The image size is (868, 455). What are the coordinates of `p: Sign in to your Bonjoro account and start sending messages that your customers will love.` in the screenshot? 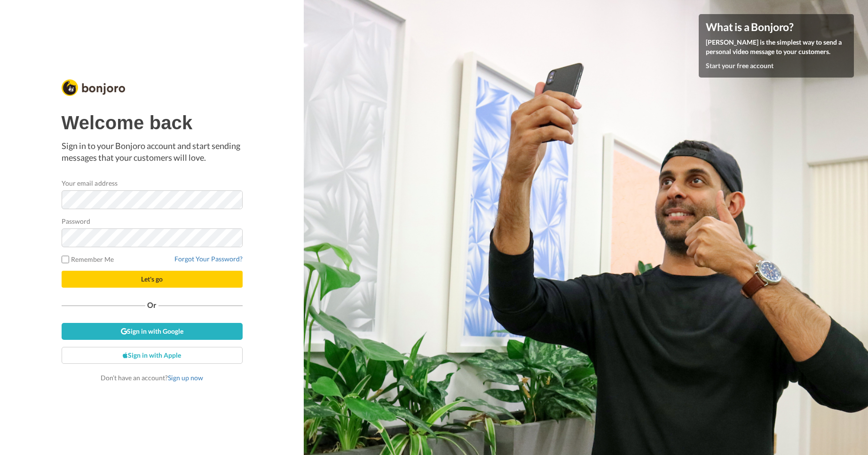 It's located at (152, 152).